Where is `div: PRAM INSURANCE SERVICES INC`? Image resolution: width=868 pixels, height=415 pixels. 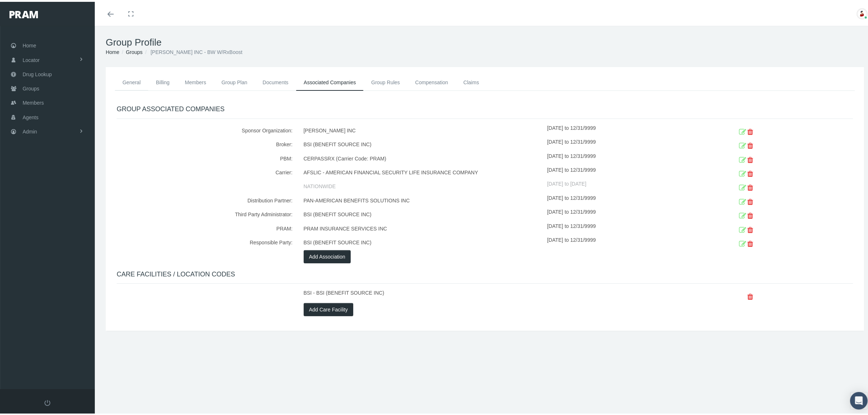
div: PRAM INSURANCE SERVICES INC is located at coordinates (423, 227).